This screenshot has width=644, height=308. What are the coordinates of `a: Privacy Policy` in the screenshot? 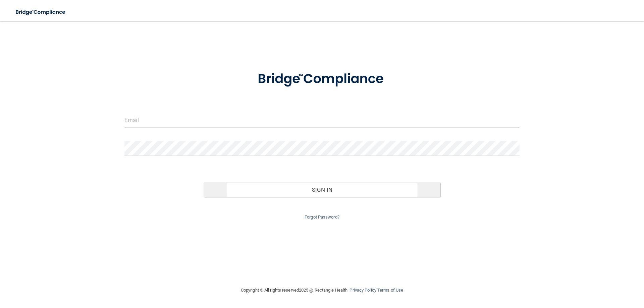 It's located at (362, 290).